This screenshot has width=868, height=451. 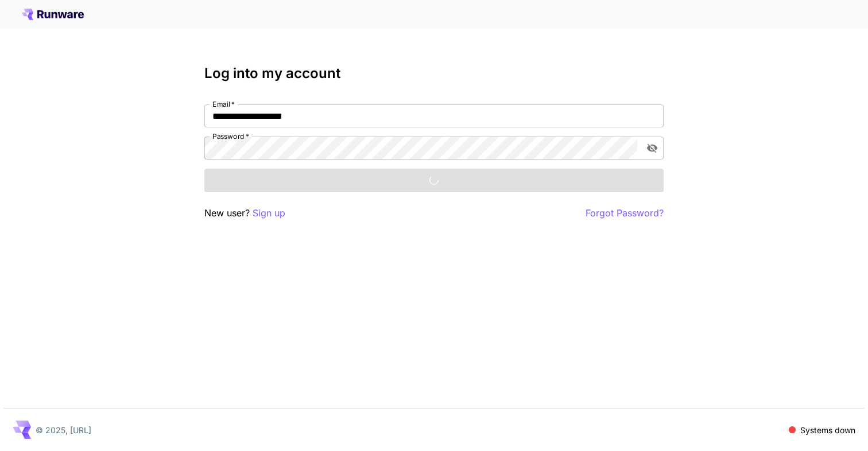 What do you see at coordinates (652, 148) in the screenshot?
I see `button: toggle password visibility` at bounding box center [652, 148].